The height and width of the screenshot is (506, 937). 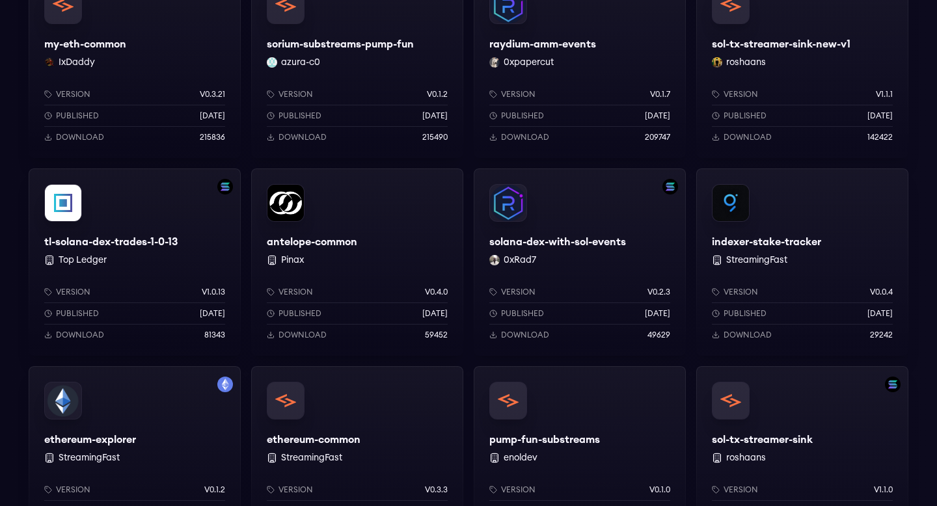 What do you see at coordinates (520, 260) in the screenshot?
I see `button: 0xRad7` at bounding box center [520, 260].